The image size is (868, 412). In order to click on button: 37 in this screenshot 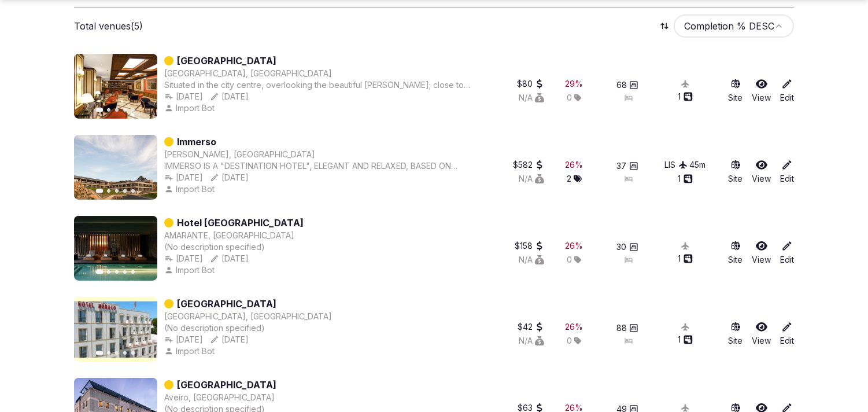, I will do `click(628, 166)`.